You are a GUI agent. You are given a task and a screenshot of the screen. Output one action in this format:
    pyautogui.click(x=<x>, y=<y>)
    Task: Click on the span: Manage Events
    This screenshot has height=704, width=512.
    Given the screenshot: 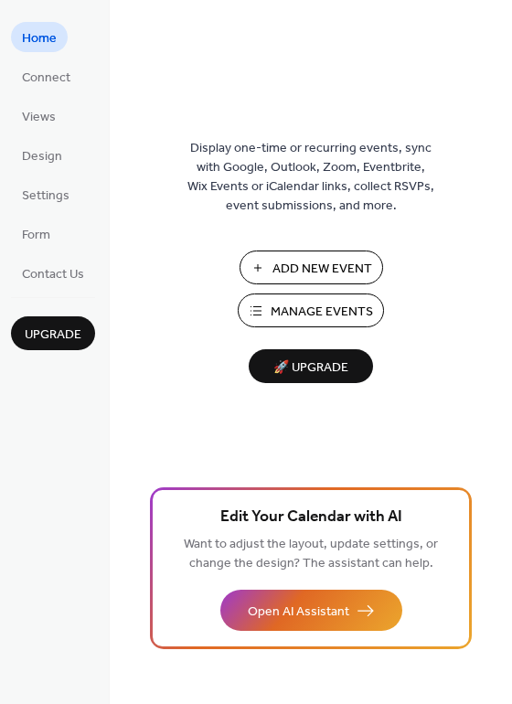 What is the action you would take?
    pyautogui.click(x=322, y=312)
    